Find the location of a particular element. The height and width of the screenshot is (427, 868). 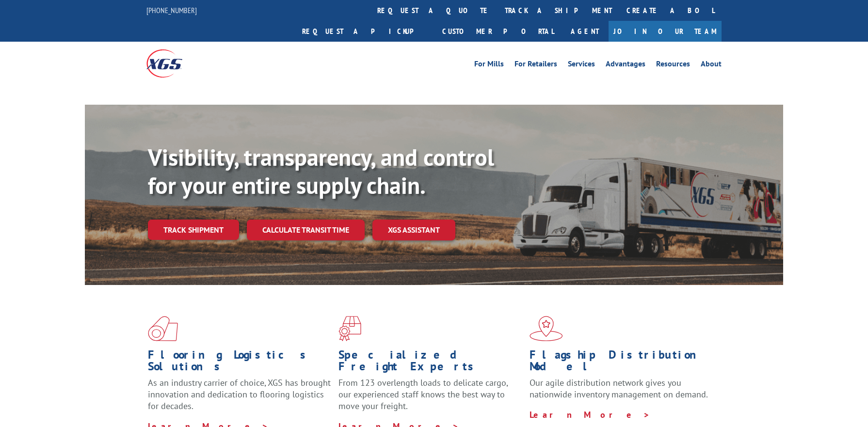

span: Our agile distribution network gives you nationwide inventory management on demand. is located at coordinates (619, 389).